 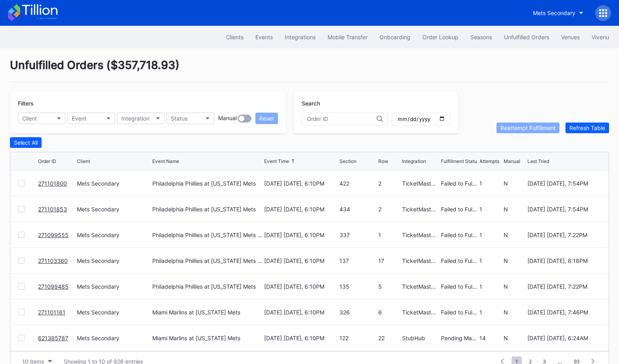 I want to click on button: Reset, so click(x=267, y=118).